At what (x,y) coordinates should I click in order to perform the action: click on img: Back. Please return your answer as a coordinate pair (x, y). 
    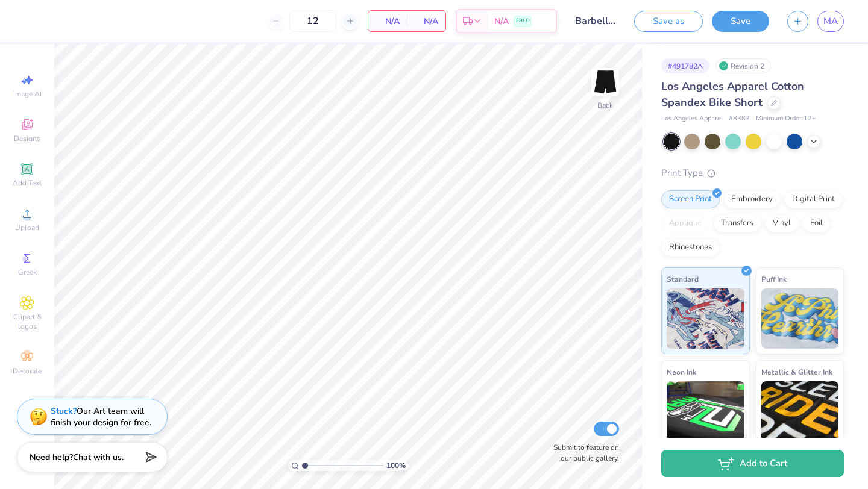
    Looking at the image, I should click on (605, 82).